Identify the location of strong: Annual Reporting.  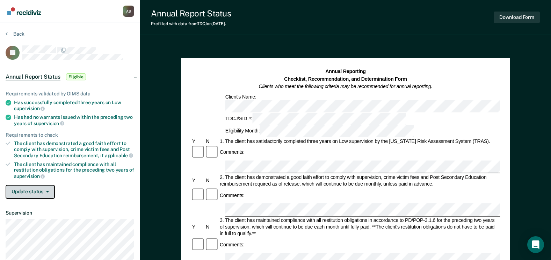
(346, 71).